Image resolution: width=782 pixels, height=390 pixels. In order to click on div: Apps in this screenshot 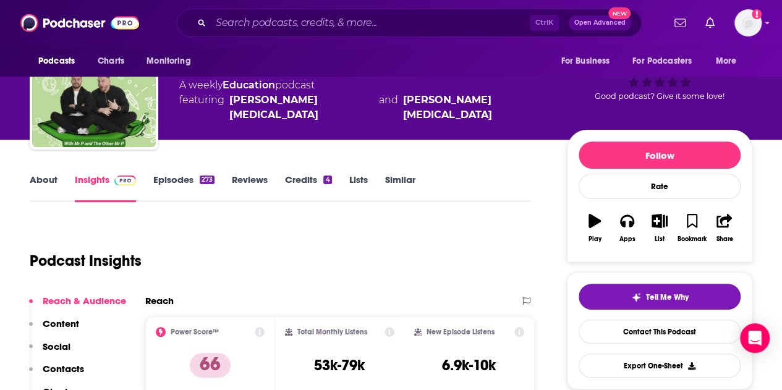, I will do `click(627, 239)`.